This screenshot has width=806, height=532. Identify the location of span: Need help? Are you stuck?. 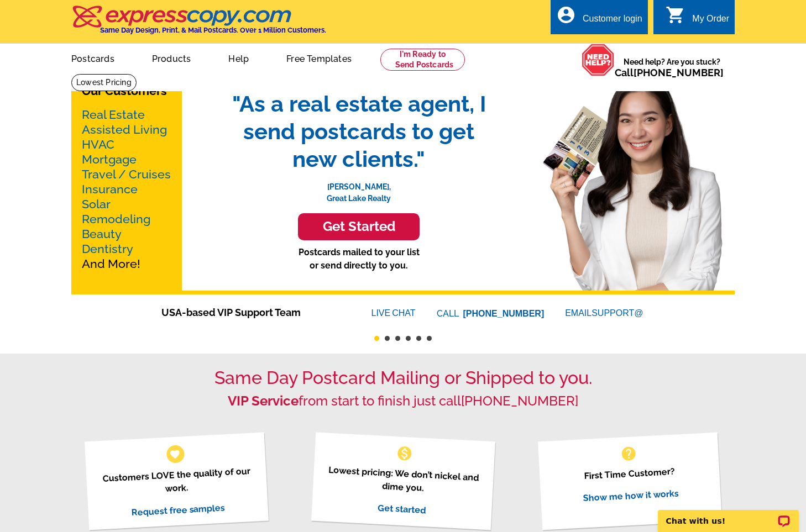
(671, 68).